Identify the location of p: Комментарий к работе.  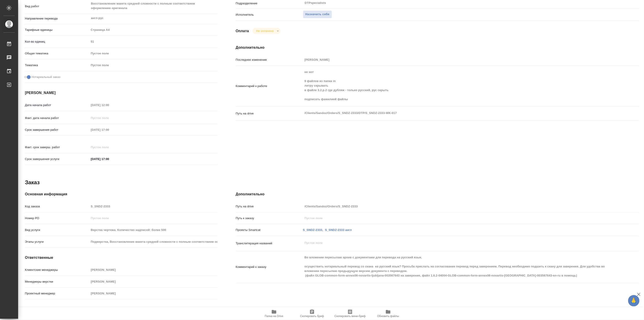
(269, 86).